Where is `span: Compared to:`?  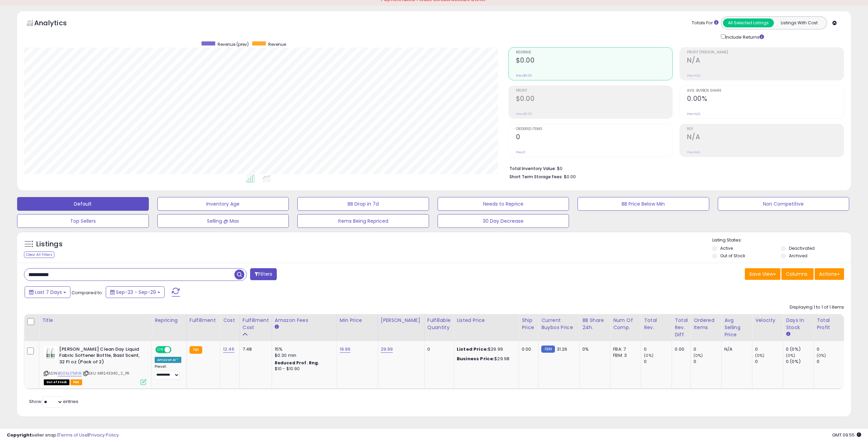 span: Compared to: is located at coordinates (87, 292).